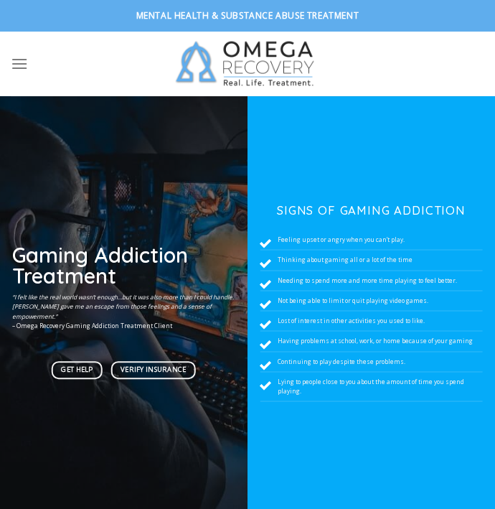 This screenshot has width=495, height=509. What do you see at coordinates (123, 311) in the screenshot?
I see `p: – Omega Recovery Gaming Addiction Treatment Client` at bounding box center [123, 311].